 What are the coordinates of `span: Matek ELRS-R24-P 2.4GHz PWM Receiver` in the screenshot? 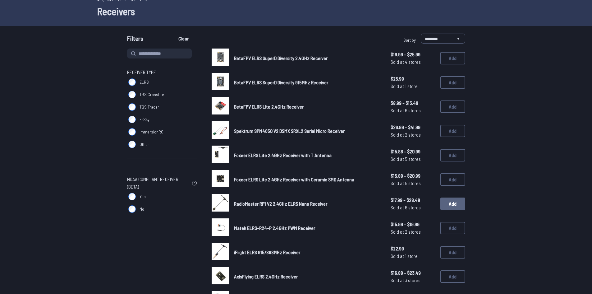 It's located at (275, 228).